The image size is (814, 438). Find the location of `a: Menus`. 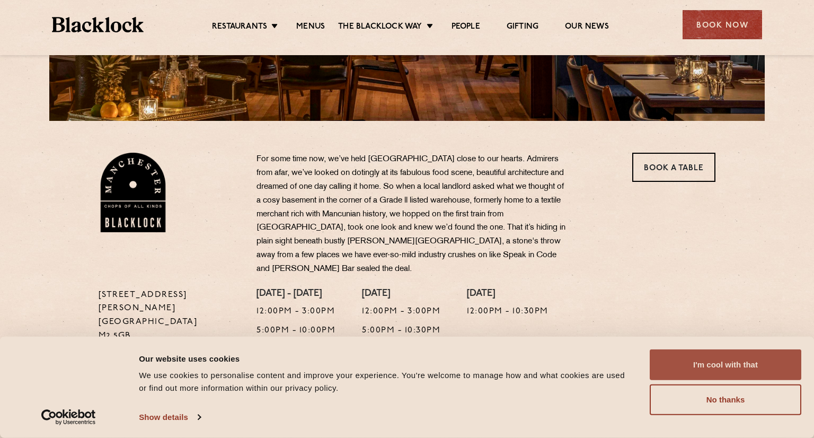

a: Menus is located at coordinates (311, 28).